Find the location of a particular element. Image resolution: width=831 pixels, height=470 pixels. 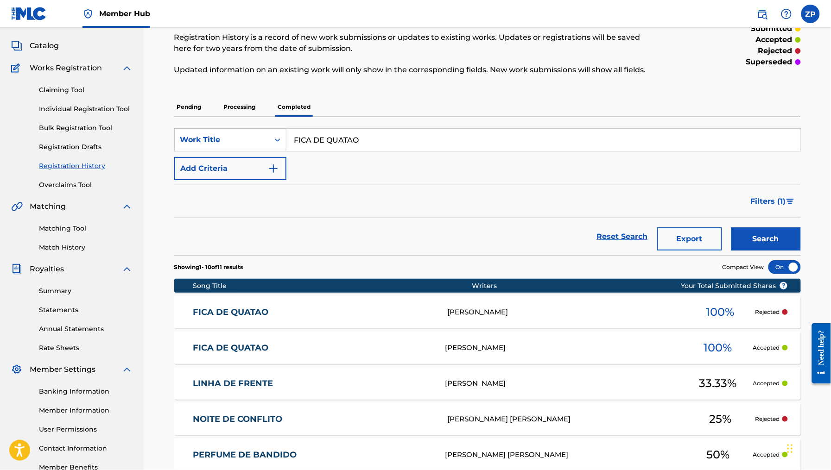

form: Search Form is located at coordinates (487, 192).